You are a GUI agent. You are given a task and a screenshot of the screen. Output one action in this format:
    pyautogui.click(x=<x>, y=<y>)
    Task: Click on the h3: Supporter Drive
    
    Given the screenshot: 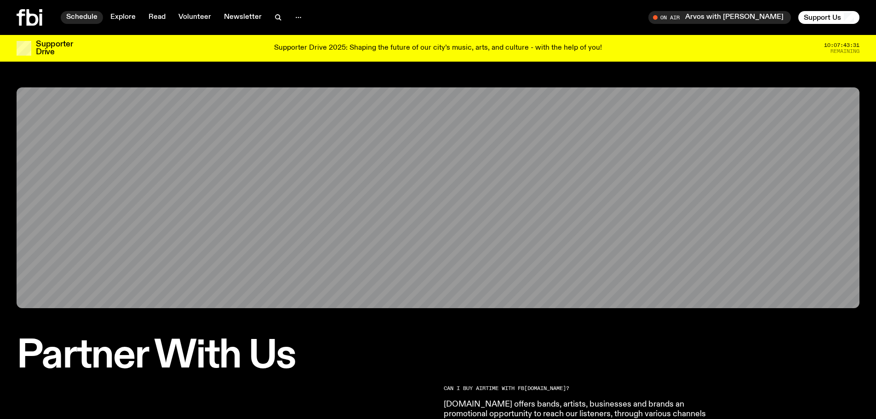 What is the action you would take?
    pyautogui.click(x=54, y=48)
    